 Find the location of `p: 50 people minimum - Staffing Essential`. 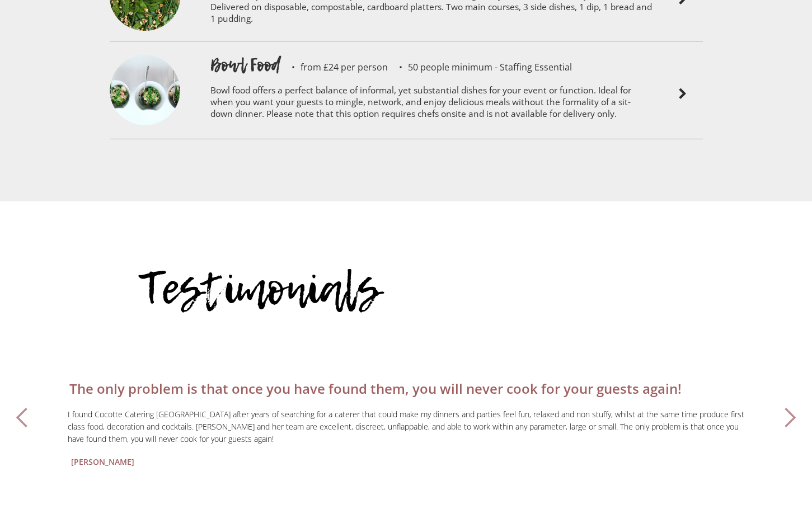

p: 50 people minimum - Staffing Essential is located at coordinates (480, 67).